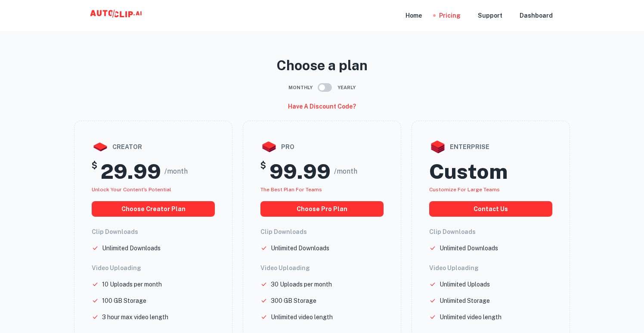  I want to click on div: creator, so click(153, 147).